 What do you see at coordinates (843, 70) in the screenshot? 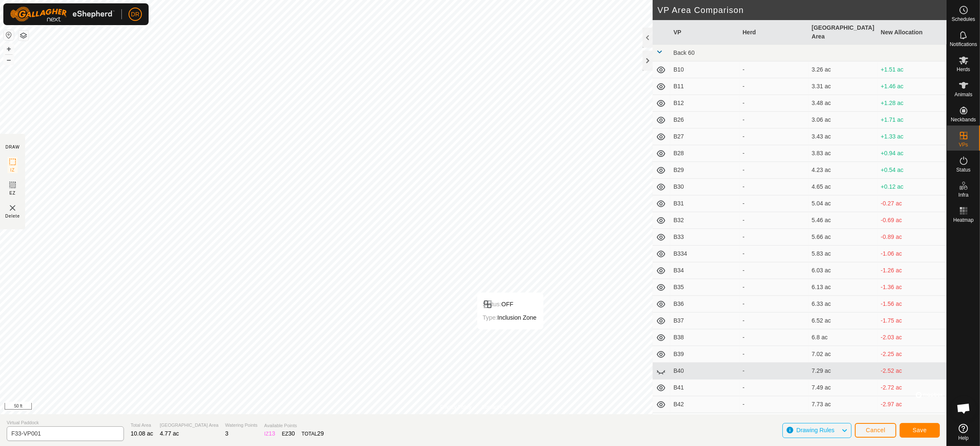
I see `td: 3.26 ac` at bounding box center [843, 70].